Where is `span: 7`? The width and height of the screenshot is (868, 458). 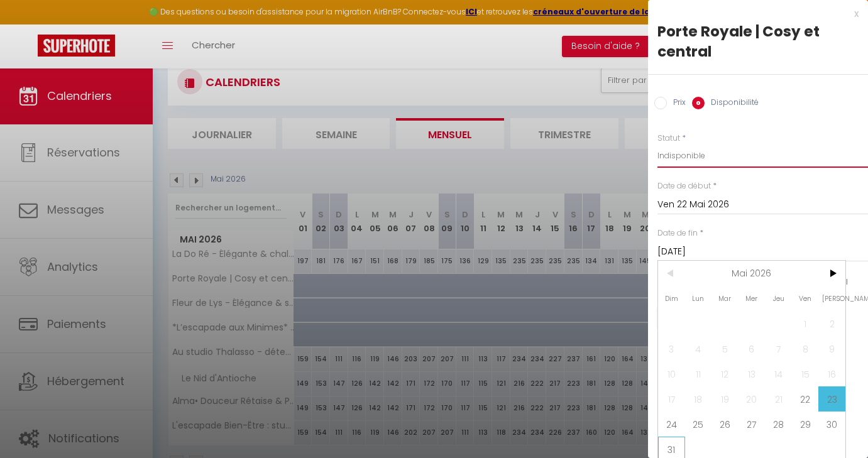
span: 7 is located at coordinates (778, 349).